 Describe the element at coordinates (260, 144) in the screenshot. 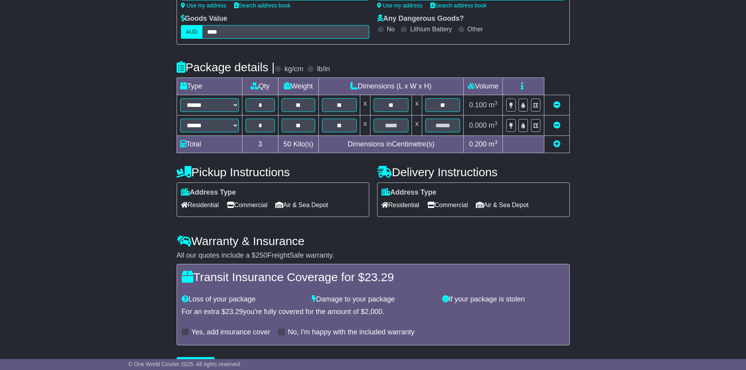

I see `td: 3` at that location.